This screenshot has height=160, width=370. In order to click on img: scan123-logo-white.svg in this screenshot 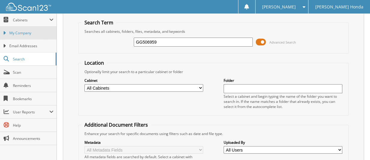, I will do `click(29, 7)`.